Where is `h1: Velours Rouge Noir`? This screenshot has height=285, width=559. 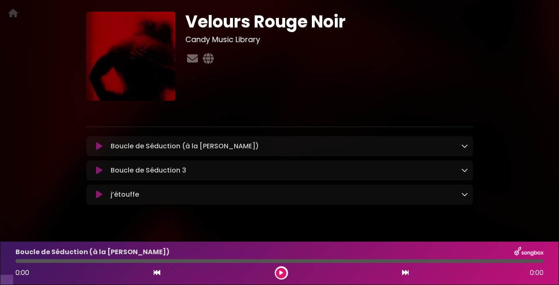 h1: Velours Rouge Noir is located at coordinates (329, 22).